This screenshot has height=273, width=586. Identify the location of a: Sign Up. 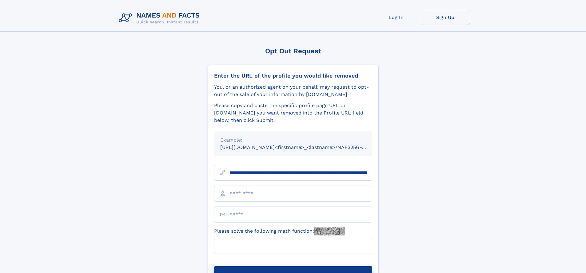
(445, 17).